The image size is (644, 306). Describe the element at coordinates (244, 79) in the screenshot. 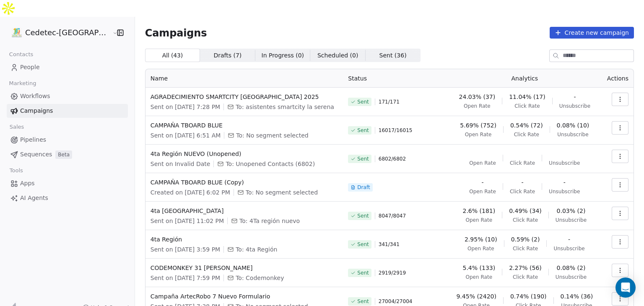

I see `th: Name` at that location.